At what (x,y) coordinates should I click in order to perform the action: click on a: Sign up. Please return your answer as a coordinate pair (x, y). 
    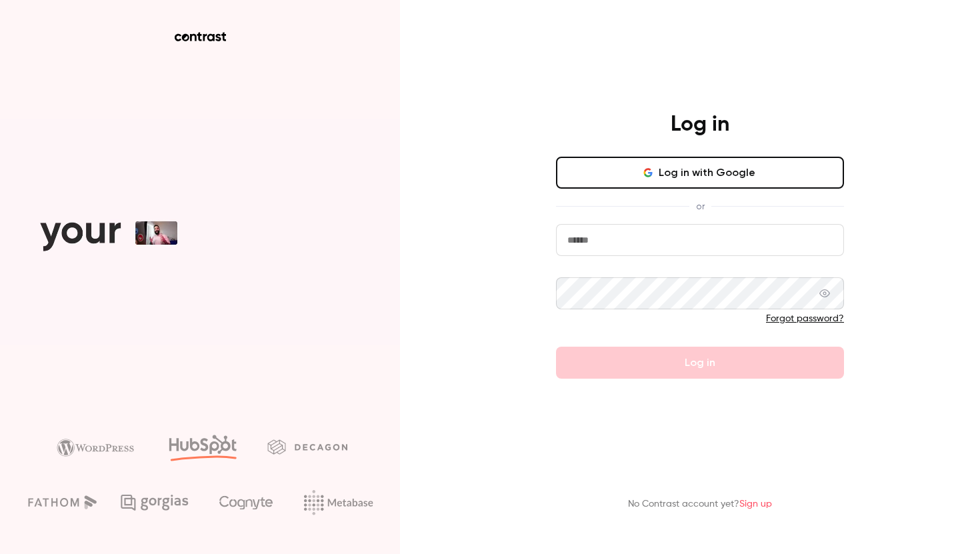
    Looking at the image, I should click on (756, 504).